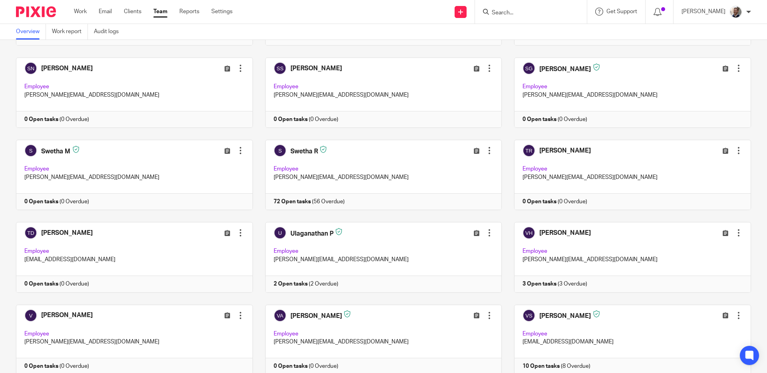 This screenshot has height=373, width=767. Describe the element at coordinates (31, 32) in the screenshot. I see `a: Overview` at that location.